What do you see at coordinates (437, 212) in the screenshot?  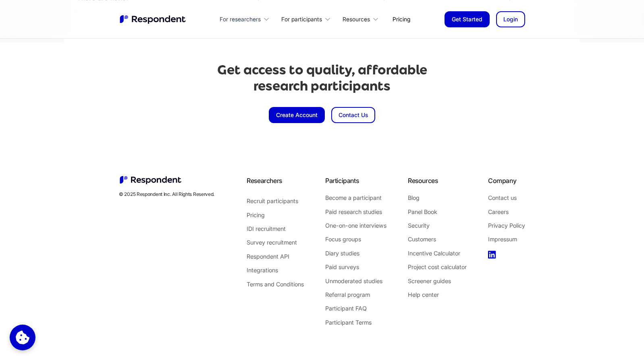 I see `a: Panel Book` at bounding box center [437, 212].